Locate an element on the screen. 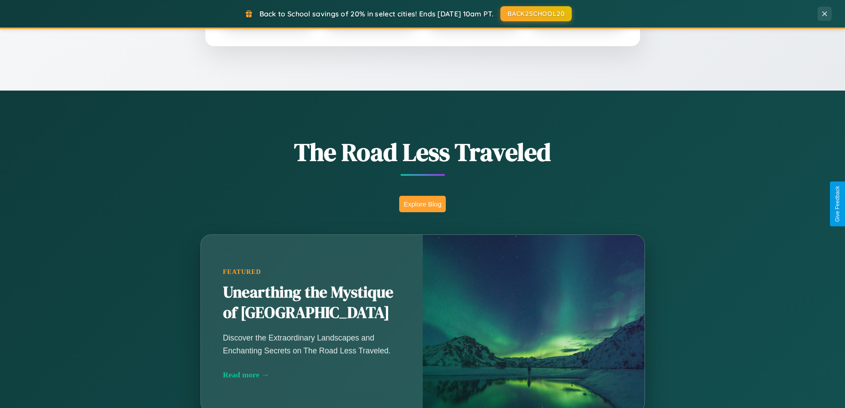 Image resolution: width=845 pixels, height=408 pixels. div: Read more → is located at coordinates (312, 374).